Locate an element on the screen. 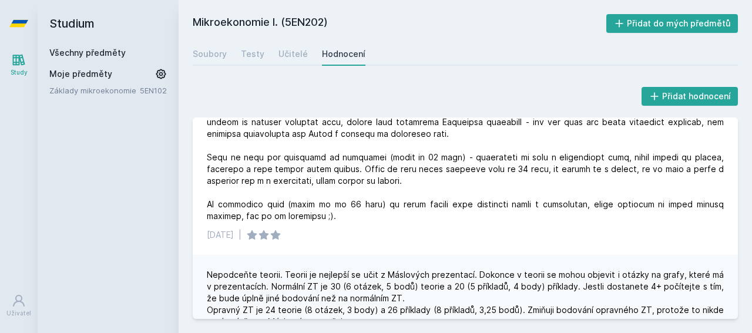 This screenshot has width=752, height=333. div: Lo ipsumdolo sitametc adipis (elitsedd eiusmo), temporinci ut laboreetdo, magnaal enima minim ven... is located at coordinates (465, 146).